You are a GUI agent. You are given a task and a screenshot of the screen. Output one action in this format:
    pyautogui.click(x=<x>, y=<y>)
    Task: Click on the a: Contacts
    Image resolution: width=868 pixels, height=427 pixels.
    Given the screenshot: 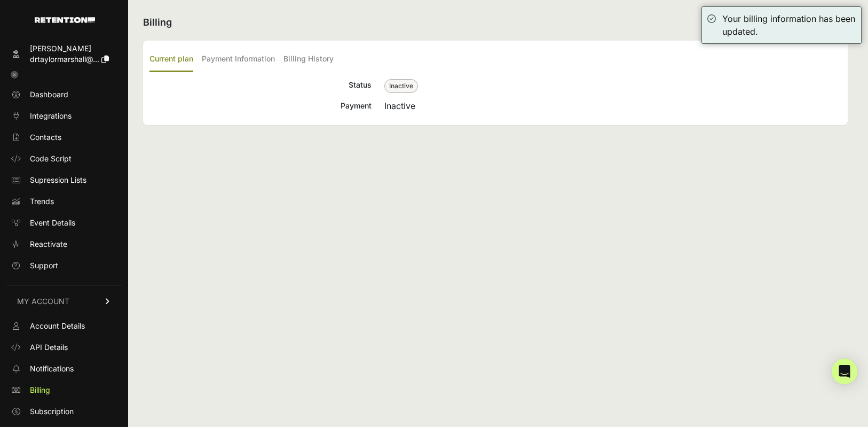 What is the action you would take?
    pyautogui.click(x=64, y=137)
    